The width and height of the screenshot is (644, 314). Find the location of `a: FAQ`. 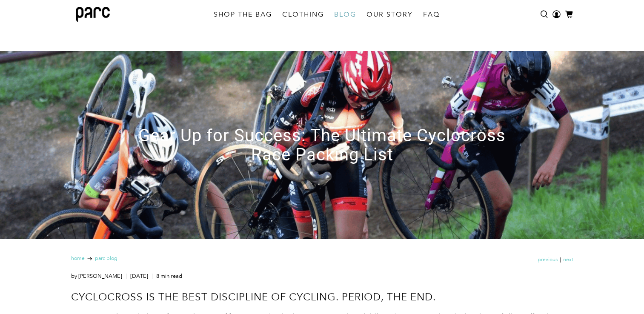

a: FAQ is located at coordinates (431, 15).